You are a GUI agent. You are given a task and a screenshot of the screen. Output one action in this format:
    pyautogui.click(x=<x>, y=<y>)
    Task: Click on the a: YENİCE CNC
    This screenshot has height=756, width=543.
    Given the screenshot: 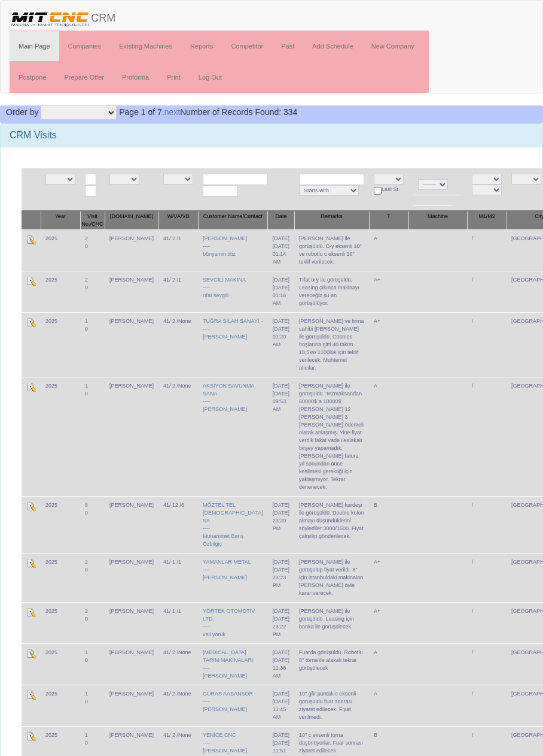 What is the action you would take?
    pyautogui.click(x=220, y=735)
    